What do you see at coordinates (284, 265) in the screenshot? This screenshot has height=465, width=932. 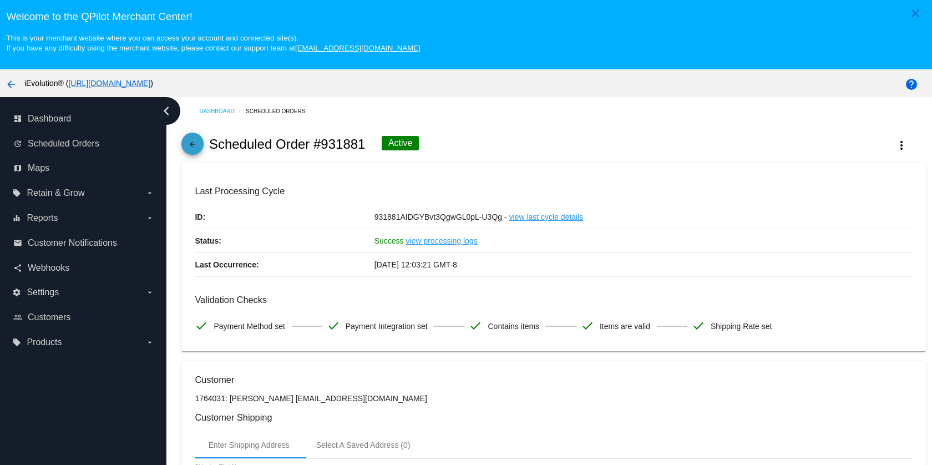 I see `p: Last Occurrence:` at bounding box center [284, 265].